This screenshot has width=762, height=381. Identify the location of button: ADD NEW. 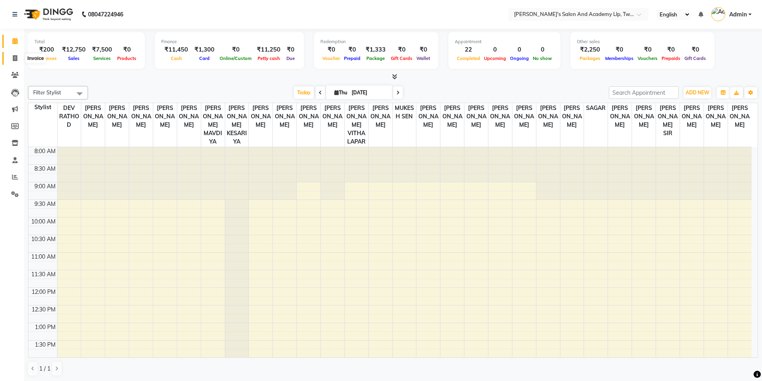
(697, 93).